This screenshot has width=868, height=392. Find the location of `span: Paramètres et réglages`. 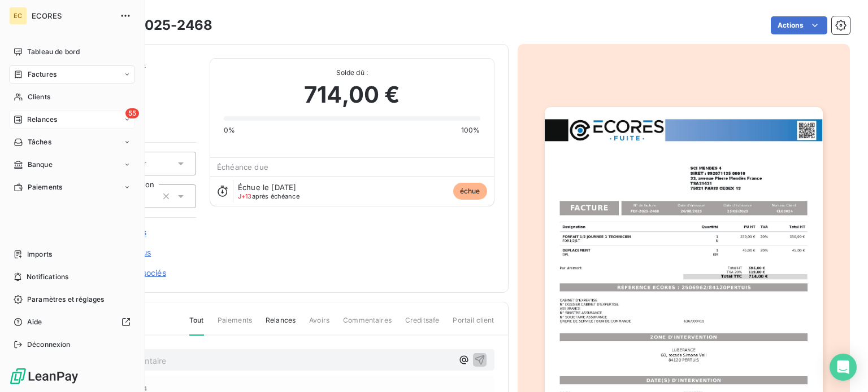

span: Paramètres et réglages is located at coordinates (65, 300).